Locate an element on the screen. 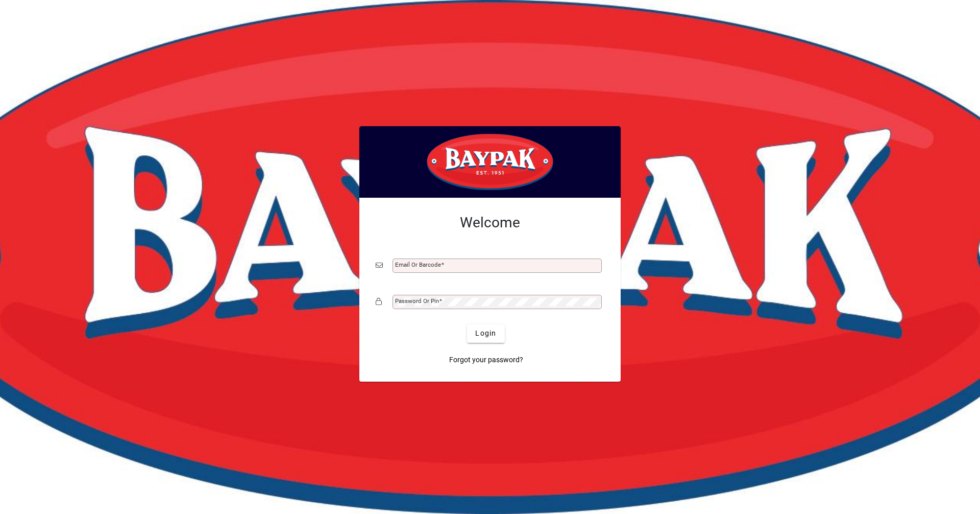 The image size is (980, 514). h2: Welcome is located at coordinates (490, 223).